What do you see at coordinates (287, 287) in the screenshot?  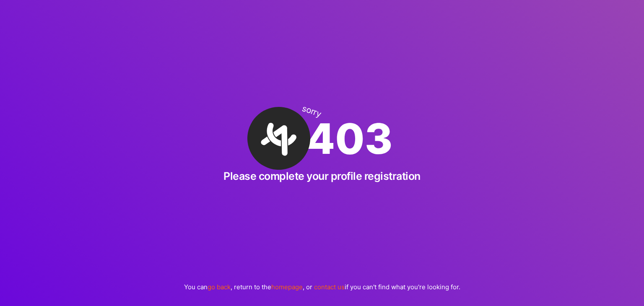 I see `a: homepage` at bounding box center [287, 287].